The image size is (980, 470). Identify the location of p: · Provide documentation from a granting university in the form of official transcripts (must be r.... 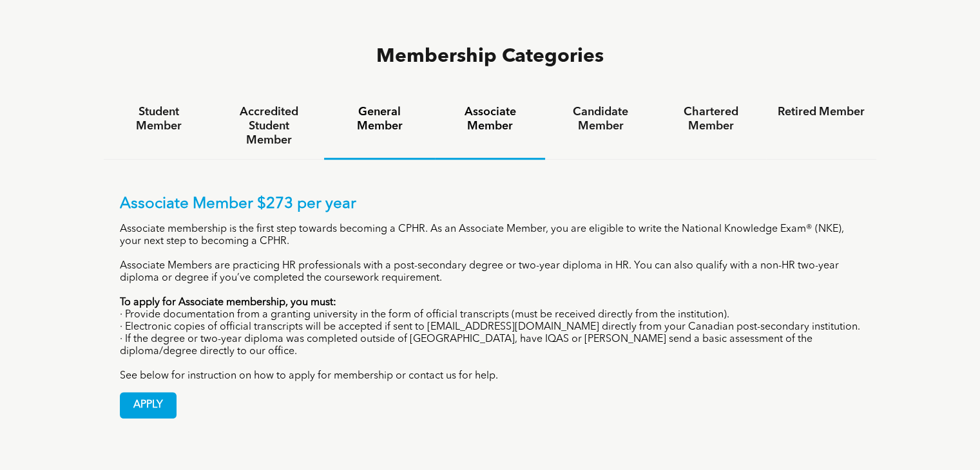
(490, 315).